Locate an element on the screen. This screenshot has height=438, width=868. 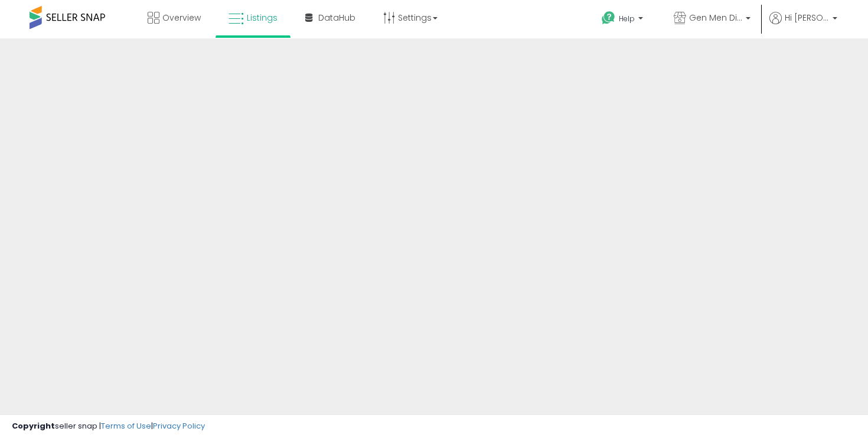
a: Help is located at coordinates (624, 20).